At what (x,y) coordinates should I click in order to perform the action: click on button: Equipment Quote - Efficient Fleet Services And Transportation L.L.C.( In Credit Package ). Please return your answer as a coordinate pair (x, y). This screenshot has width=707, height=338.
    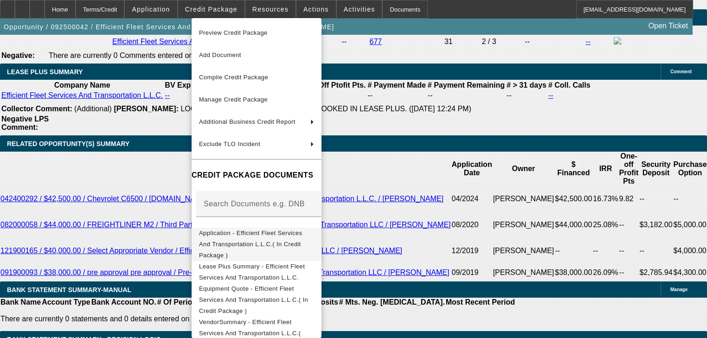
    Looking at the image, I should click on (257, 300).